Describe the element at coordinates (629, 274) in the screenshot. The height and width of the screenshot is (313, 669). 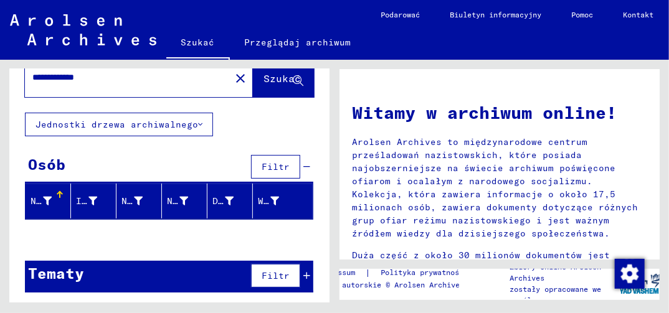
I see `div: Zmienianie zgody` at that location.